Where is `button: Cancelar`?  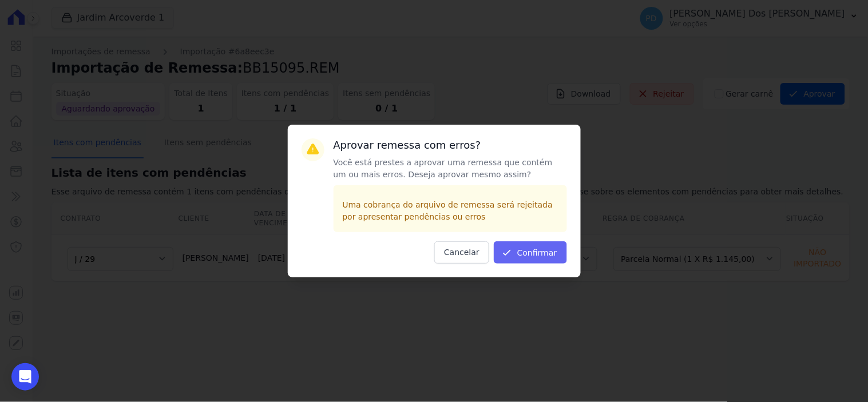
button: Cancelar is located at coordinates (462, 252).